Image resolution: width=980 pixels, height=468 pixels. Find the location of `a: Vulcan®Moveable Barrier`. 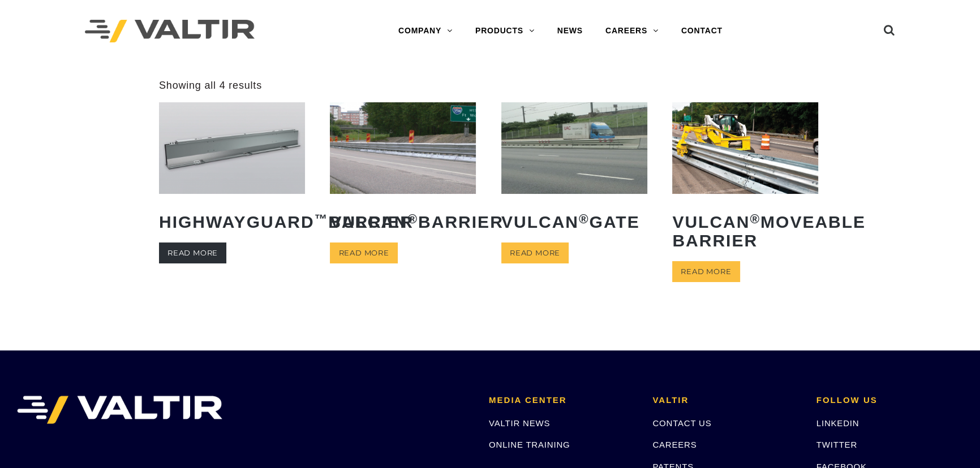

a: Vulcan®Moveable Barrier is located at coordinates (745, 180).